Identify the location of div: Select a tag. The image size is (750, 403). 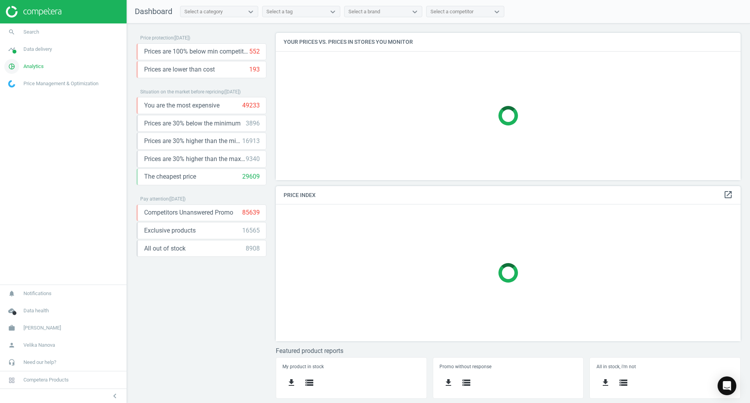
(279, 12).